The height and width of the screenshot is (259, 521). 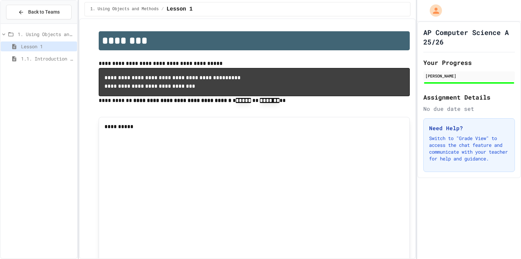 What do you see at coordinates (469, 109) in the screenshot?
I see `div: No due date set` at bounding box center [469, 109].